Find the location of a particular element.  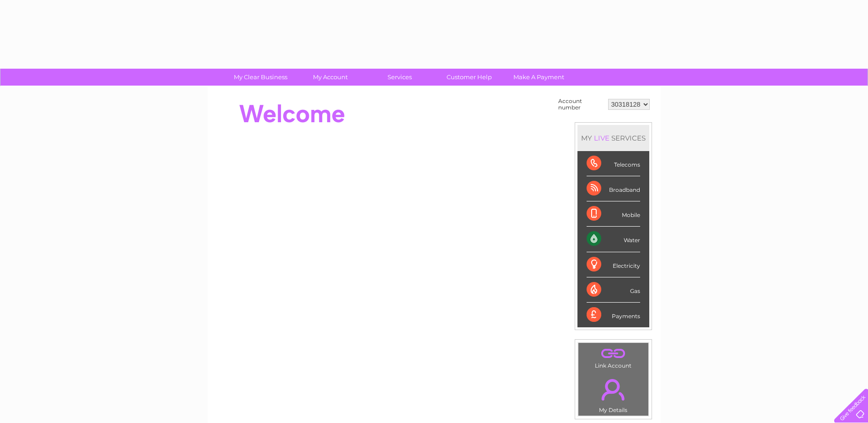

div: MY SERVICES is located at coordinates (613, 138).